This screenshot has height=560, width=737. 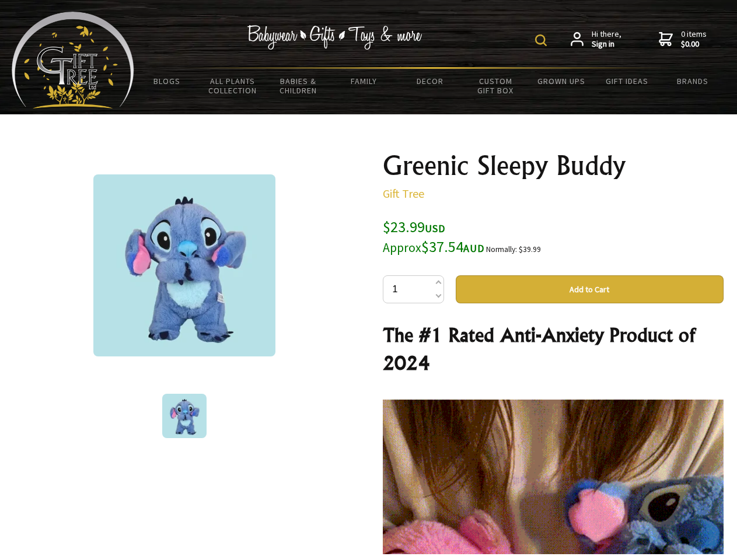 What do you see at coordinates (434, 236) in the screenshot?
I see `span: $23.99 $37.54` at bounding box center [434, 236].